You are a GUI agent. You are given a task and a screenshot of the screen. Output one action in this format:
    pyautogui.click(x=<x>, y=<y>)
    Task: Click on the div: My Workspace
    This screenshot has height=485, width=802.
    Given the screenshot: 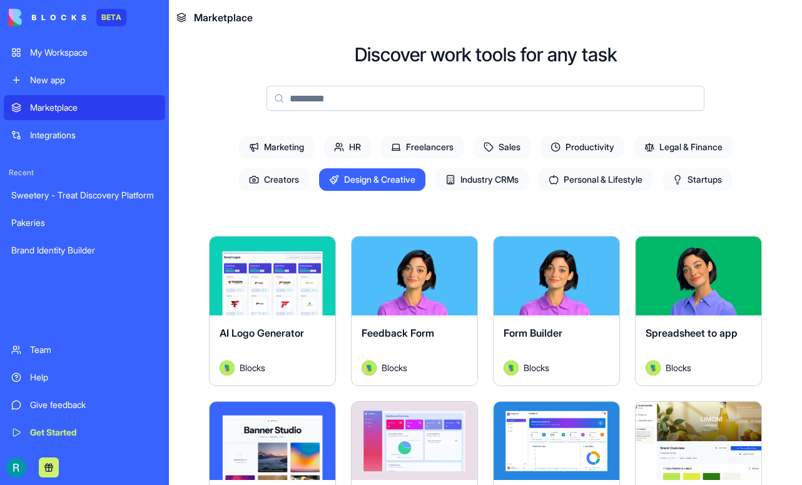 What is the action you would take?
    pyautogui.click(x=94, y=53)
    